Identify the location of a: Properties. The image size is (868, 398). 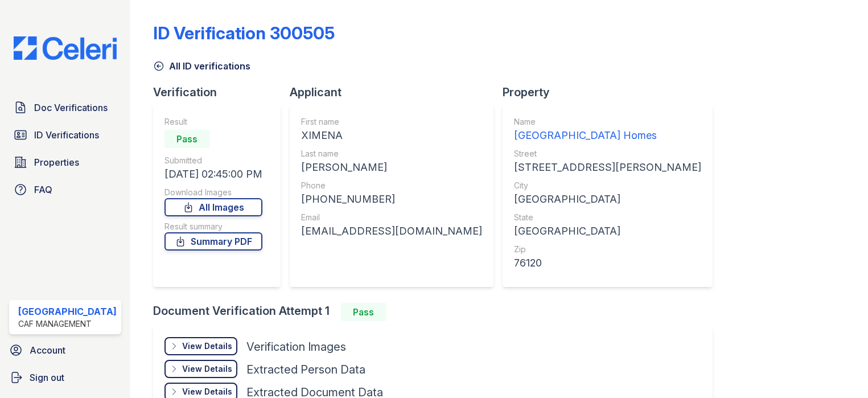
(65, 162).